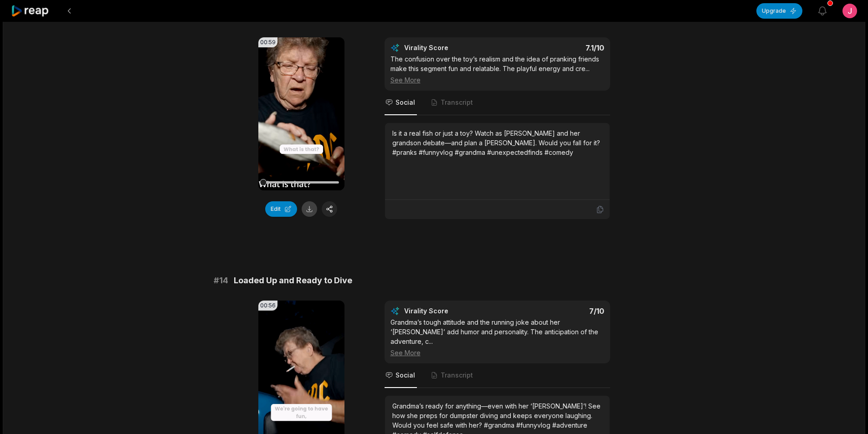  Describe the element at coordinates (779, 11) in the screenshot. I see `button: Upgrade` at that location.